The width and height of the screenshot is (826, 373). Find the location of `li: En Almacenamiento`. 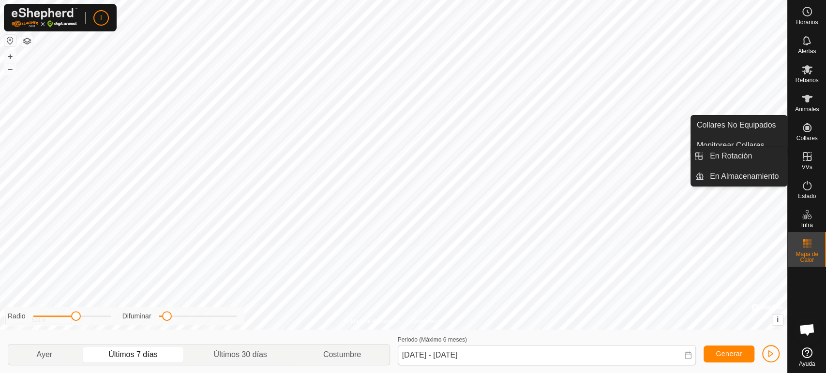

li: En Almacenamiento is located at coordinates (739, 177).